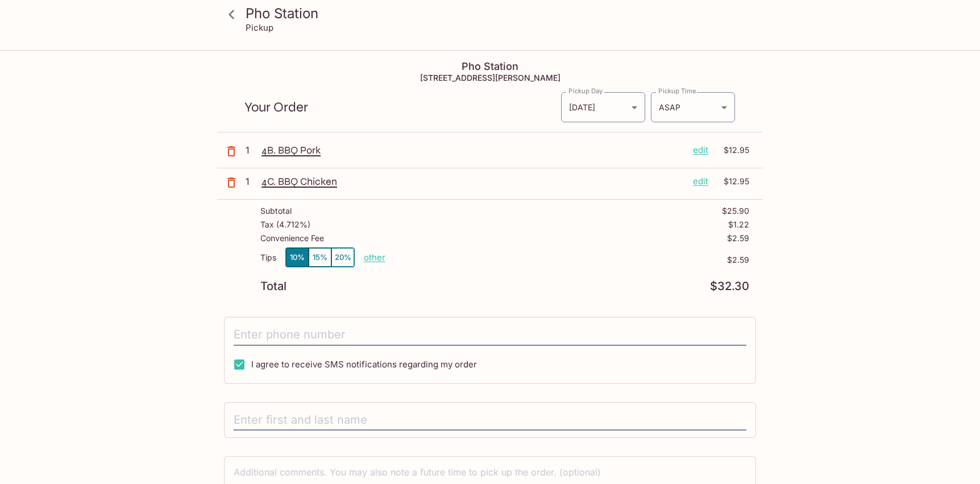 Image resolution: width=980 pixels, height=484 pixels. Describe the element at coordinates (402, 107) in the screenshot. I see `p: Your Order` at that location.